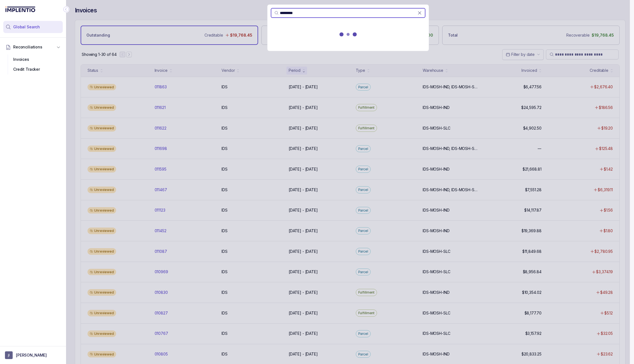  What do you see at coordinates (66, 9) in the screenshot?
I see `div: Collapse Icon` at bounding box center [66, 9].